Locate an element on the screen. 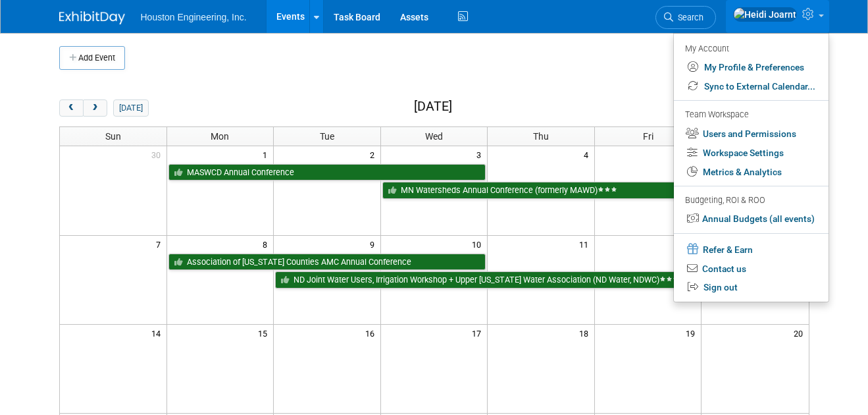 This screenshot has height=415, width=868. span: 11 is located at coordinates (586, 244).